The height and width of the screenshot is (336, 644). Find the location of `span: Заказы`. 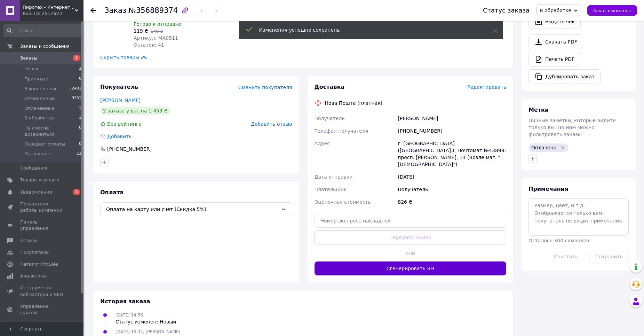

span: Заказы is located at coordinates (28, 58).